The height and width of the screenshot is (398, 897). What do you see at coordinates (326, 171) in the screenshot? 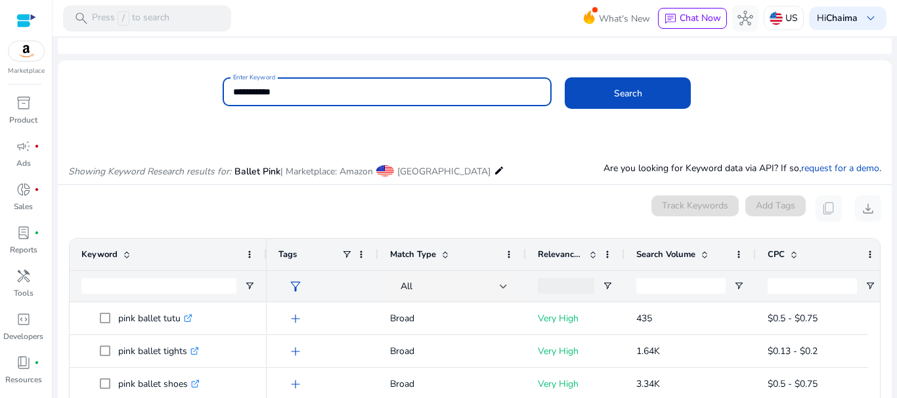
I see `span: | Marketplace: Amazon` at bounding box center [326, 171].